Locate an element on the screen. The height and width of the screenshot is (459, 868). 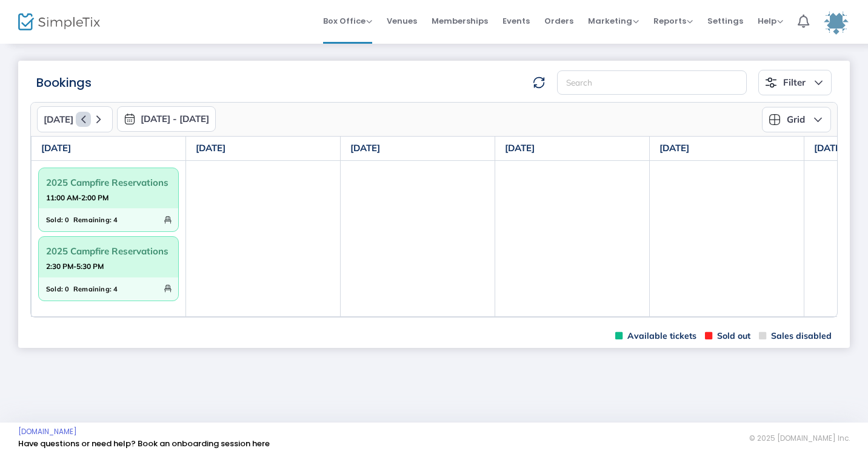
span: Reports is located at coordinates (673, 20).